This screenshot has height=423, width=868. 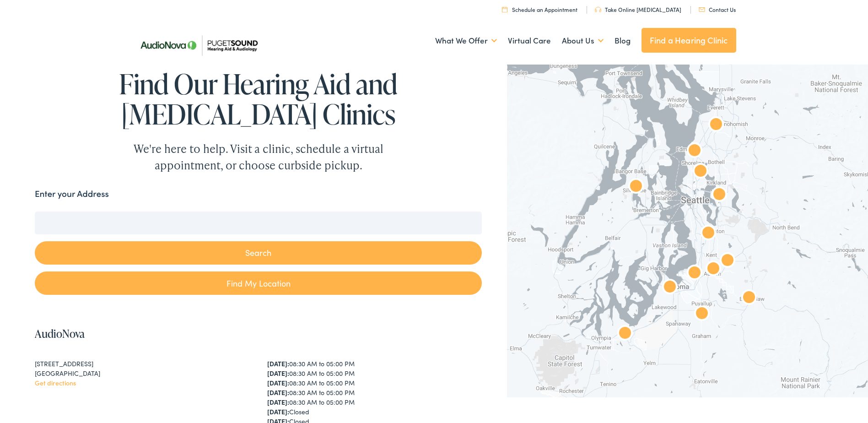 I want to click on a: Blog, so click(x=622, y=40).